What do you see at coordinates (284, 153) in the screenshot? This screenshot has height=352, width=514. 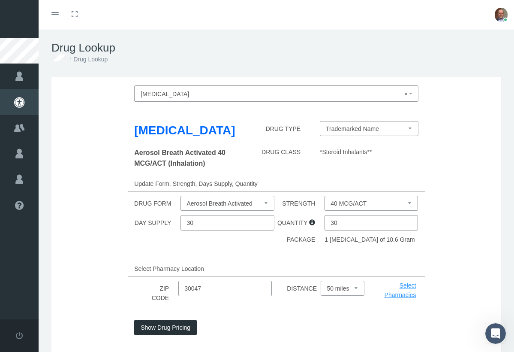 I see `label: DRUG CLASS` at bounding box center [284, 153].